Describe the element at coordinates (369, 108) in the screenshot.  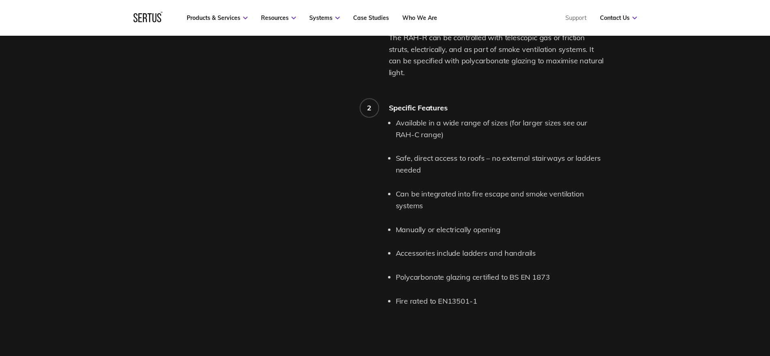
I see `div: 2` at that location.